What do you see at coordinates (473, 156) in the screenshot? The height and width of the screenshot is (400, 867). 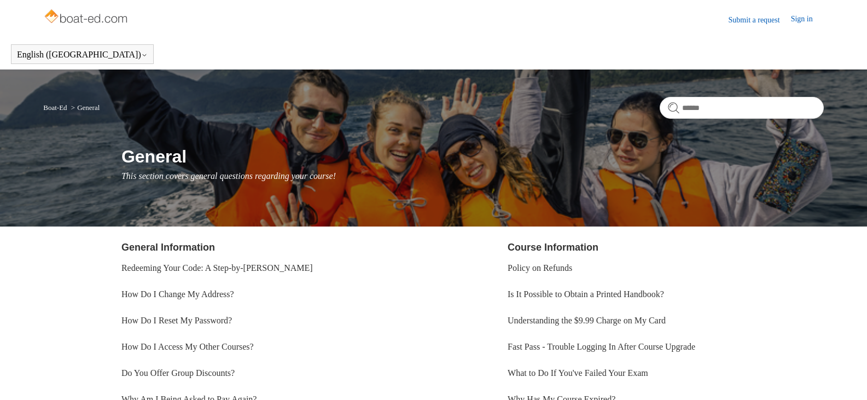 I see `h1: General` at bounding box center [473, 156].